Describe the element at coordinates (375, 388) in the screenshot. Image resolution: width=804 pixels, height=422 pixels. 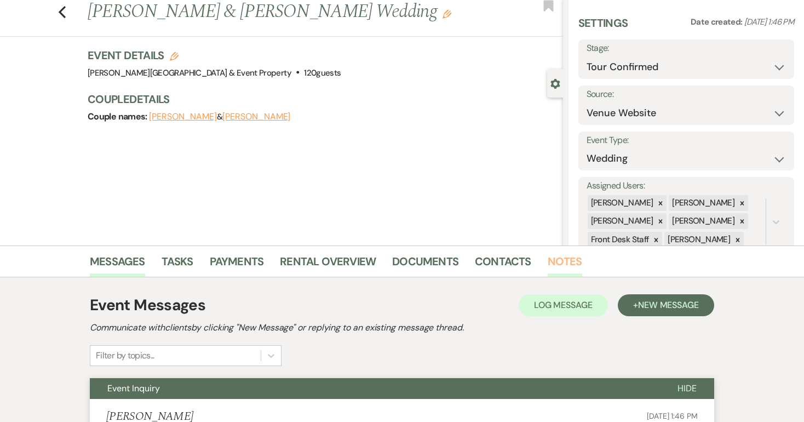
I see `button: Event Inquiry` at that location.